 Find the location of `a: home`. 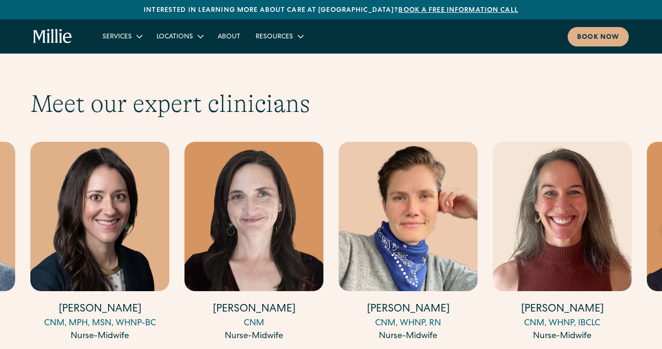

a: home is located at coordinates (53, 36).